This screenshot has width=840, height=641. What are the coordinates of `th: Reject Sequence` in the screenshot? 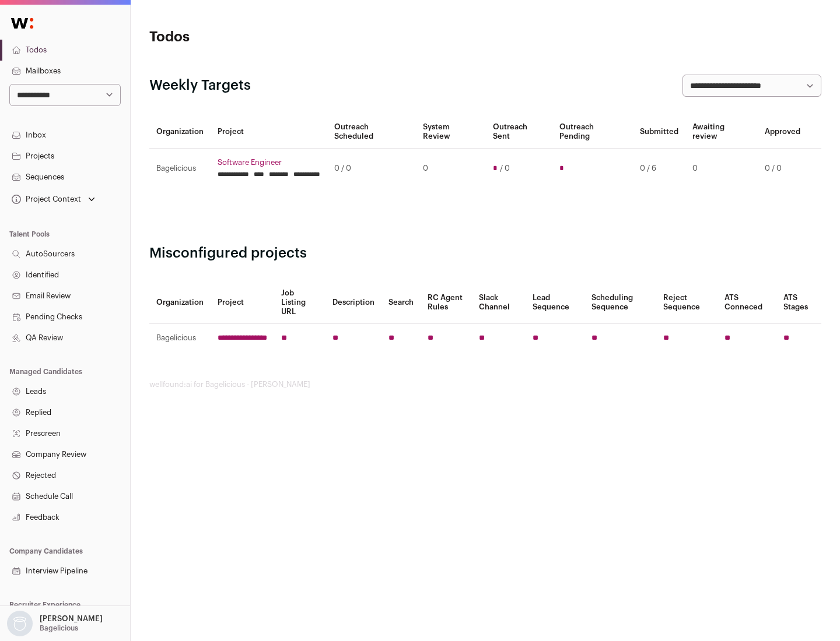 It's located at (687, 303).